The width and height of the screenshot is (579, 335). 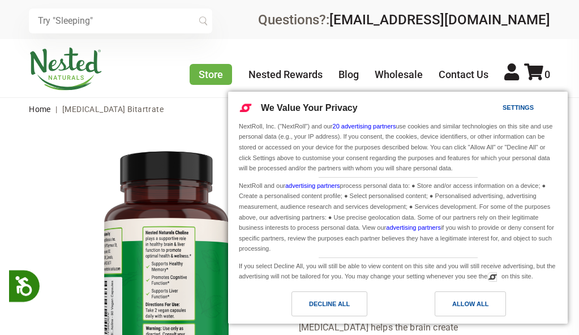 I want to click on div: Decline All, so click(x=329, y=304).